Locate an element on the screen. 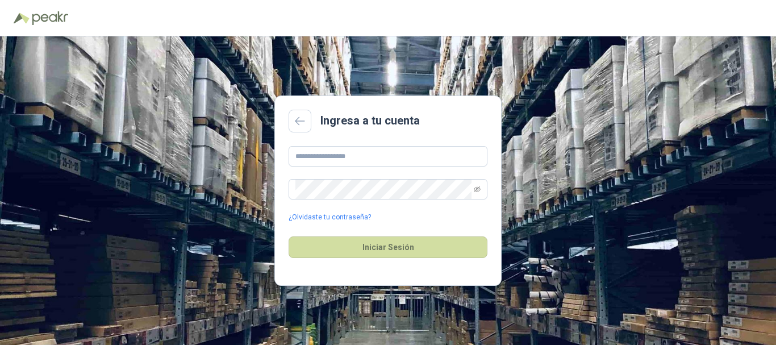  span: eye-invisible is located at coordinates (477, 189).